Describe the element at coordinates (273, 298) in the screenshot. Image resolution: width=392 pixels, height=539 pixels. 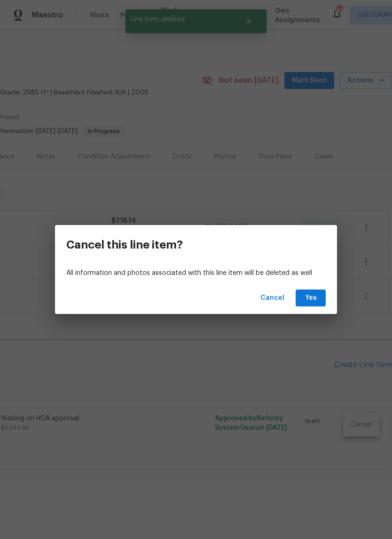
I see `button: Cancel` at that location.